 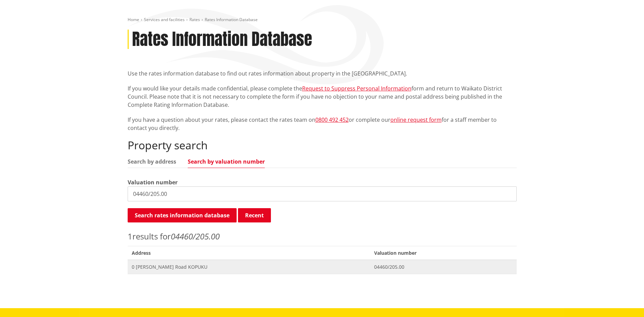 What do you see at coordinates (322, 193) in the screenshot?
I see `input: e.g. 03920/020.01A` at bounding box center [322, 193].